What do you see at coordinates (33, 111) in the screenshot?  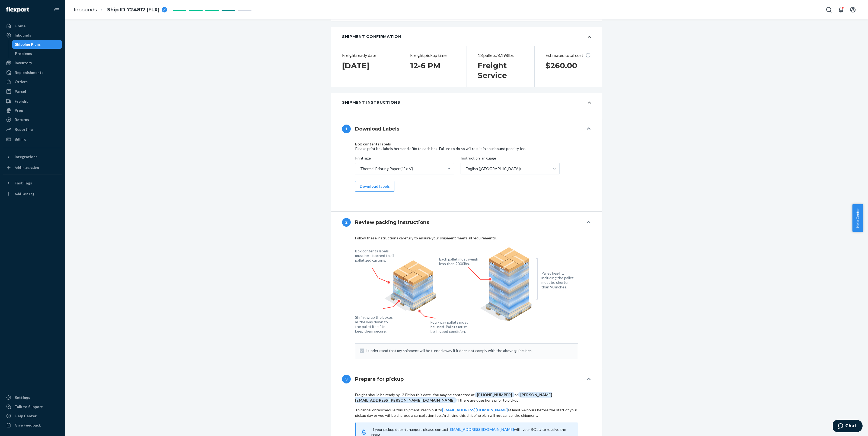 I see `a: Prep` at bounding box center [33, 111].